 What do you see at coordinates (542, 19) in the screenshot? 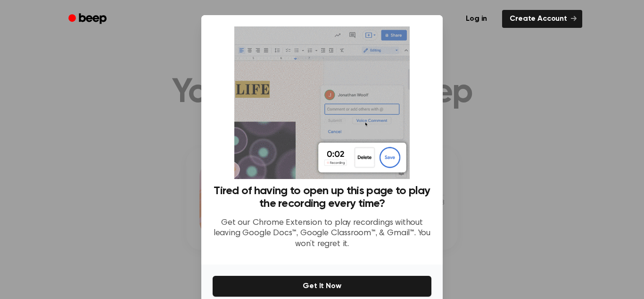
I see `a: Create Account` at bounding box center [542, 19].